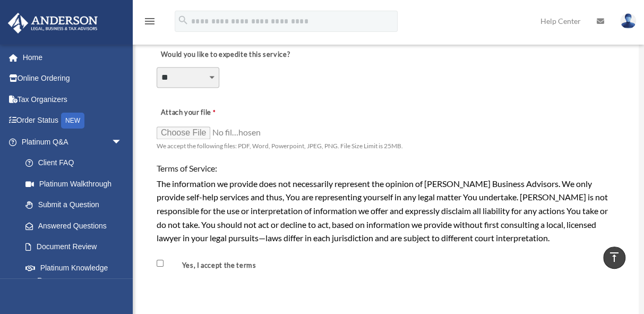  I want to click on a: menu, so click(150, 23).